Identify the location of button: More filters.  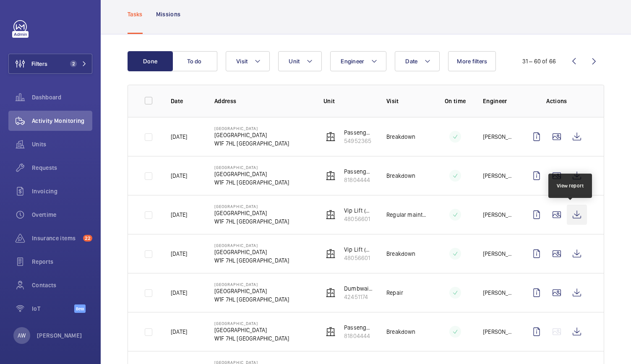
(472, 61).